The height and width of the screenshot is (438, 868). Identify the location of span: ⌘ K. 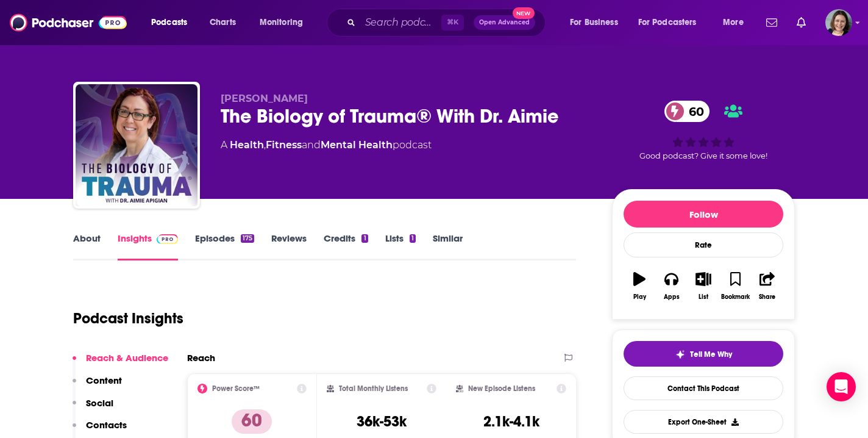
(453, 22).